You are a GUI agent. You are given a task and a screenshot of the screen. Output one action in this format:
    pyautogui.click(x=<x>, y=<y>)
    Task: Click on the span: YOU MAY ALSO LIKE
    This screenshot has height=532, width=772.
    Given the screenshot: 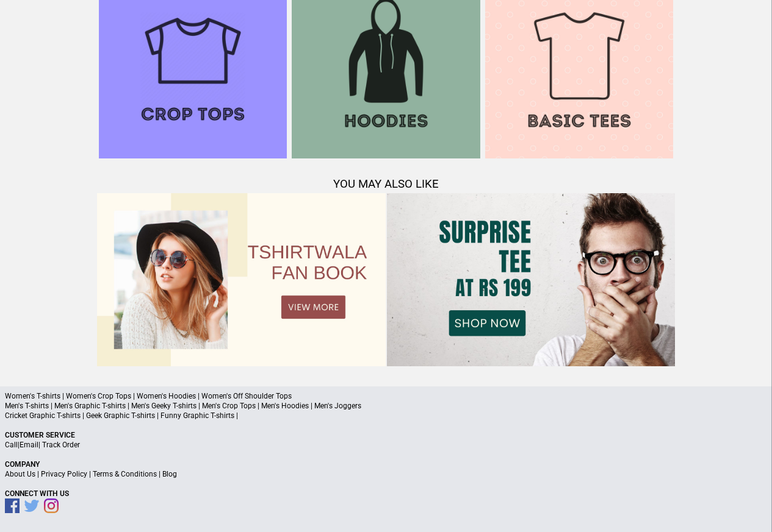 What is the action you would take?
    pyautogui.click(x=386, y=184)
    